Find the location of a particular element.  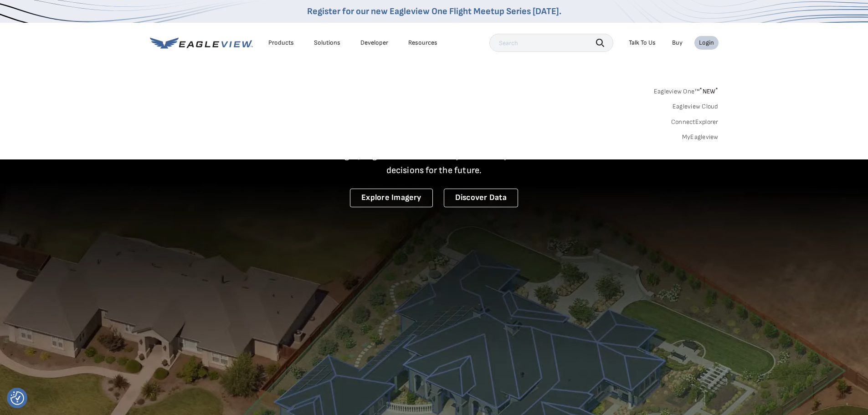

div: Products is located at coordinates (281, 43).